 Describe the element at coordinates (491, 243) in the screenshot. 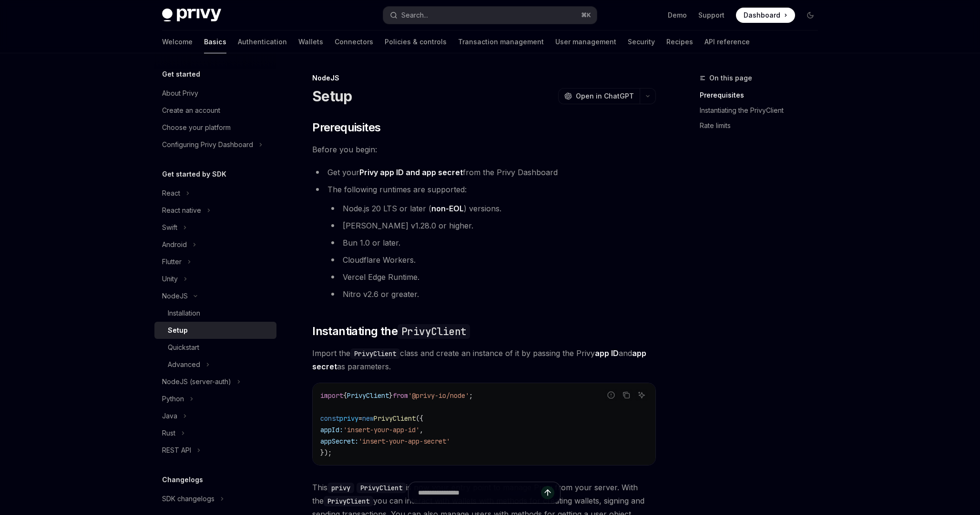

I see `li: Bun 1.0 or later.` at that location.